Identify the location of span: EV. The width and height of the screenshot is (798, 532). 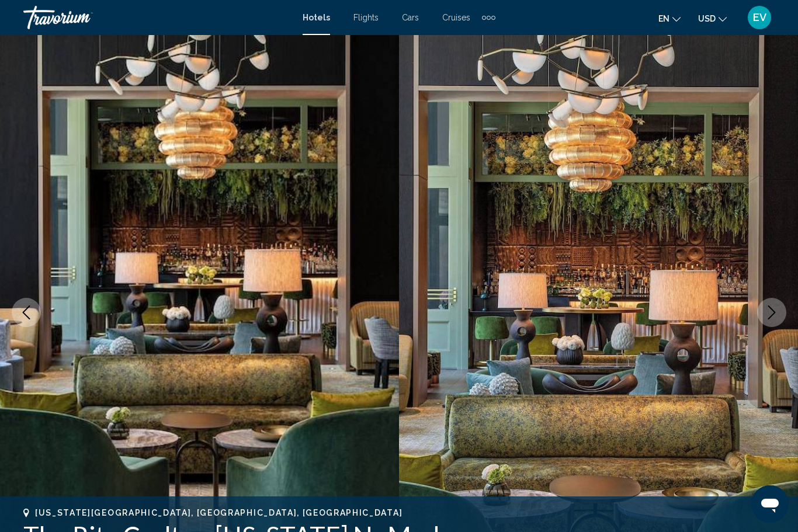
(759, 18).